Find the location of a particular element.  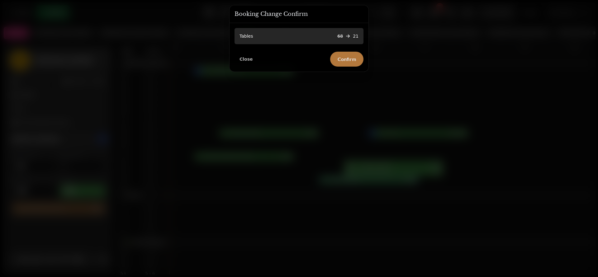

button: Close is located at coordinates (246, 59).